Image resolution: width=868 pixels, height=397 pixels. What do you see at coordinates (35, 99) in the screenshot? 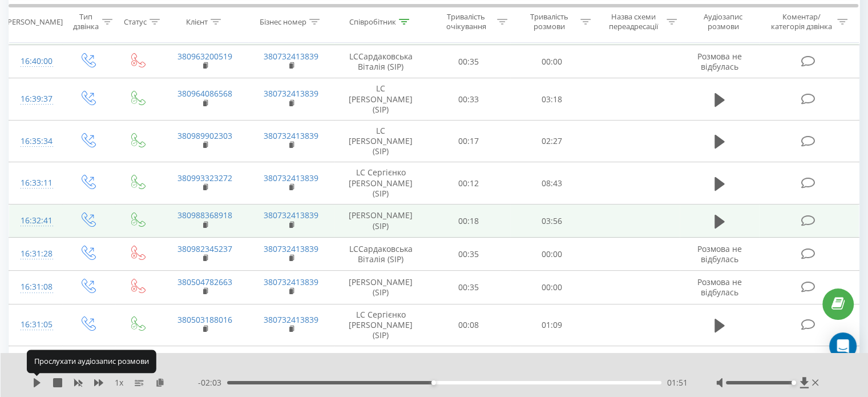
I see `div: 16:39:37` at bounding box center [35, 99].